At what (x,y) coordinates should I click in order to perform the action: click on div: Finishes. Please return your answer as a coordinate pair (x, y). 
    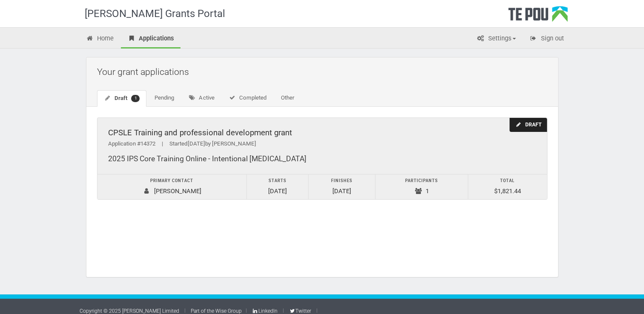
    Looking at the image, I should click on (342, 181).